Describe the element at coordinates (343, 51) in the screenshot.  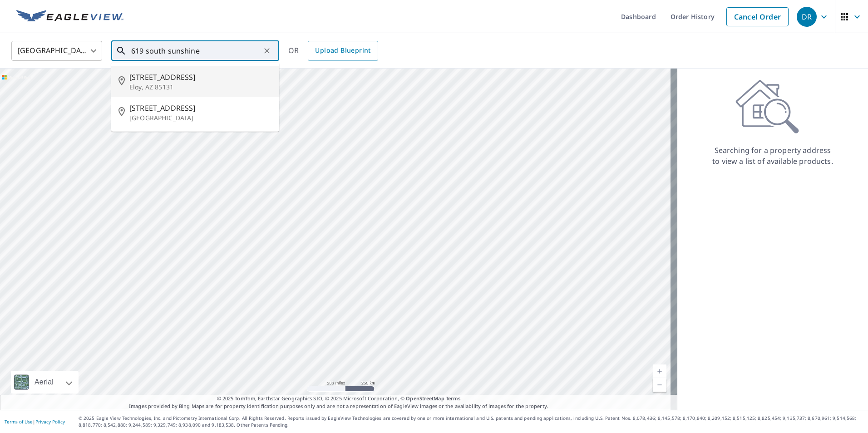
I see `a: Upload Blueprint` at that location.